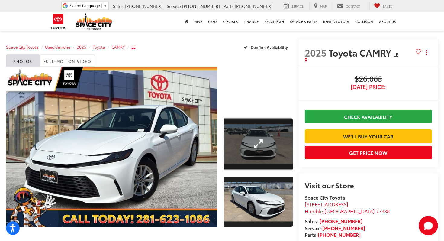  I want to click on a: 2025, so click(82, 47).